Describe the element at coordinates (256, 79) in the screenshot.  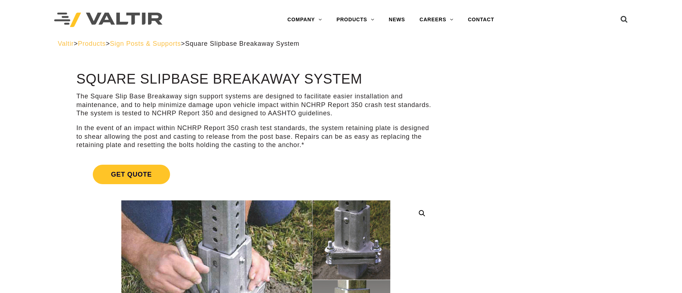
I see `h1: Square Slipbase Breakaway System` at that location.